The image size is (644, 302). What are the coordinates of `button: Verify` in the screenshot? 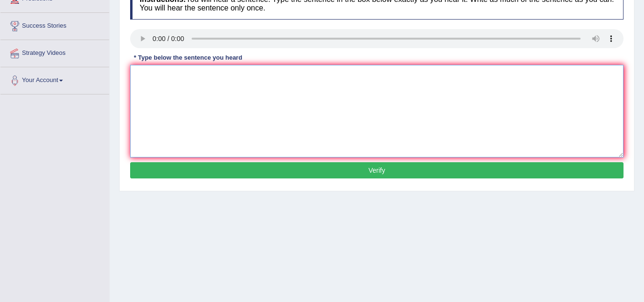 It's located at (377, 170).